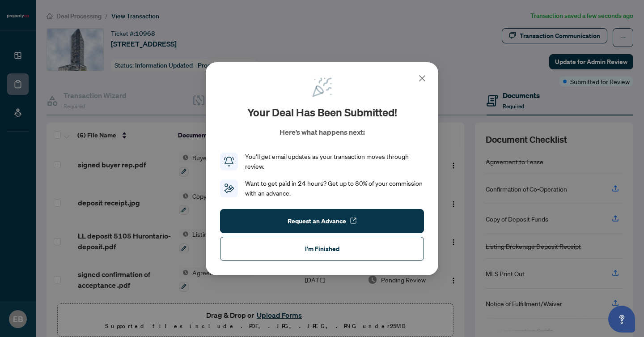  What do you see at coordinates (322, 112) in the screenshot?
I see `h2: Your deal has been submitted!` at bounding box center [322, 112].